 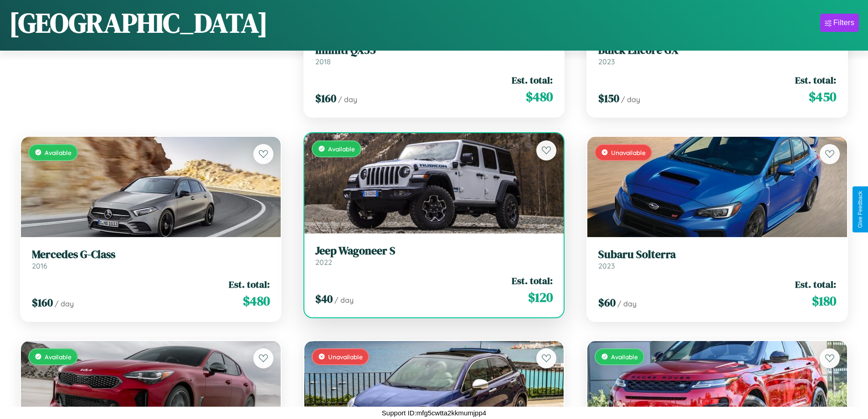 What do you see at coordinates (434, 250) in the screenshot?
I see `h3: Jeep Wagoneer S` at bounding box center [434, 250].